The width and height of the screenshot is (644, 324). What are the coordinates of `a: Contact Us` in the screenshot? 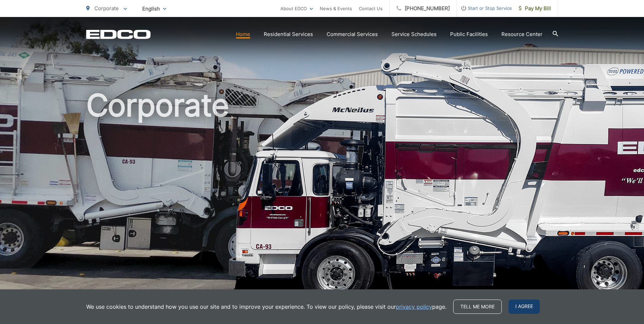 It's located at (371, 8).